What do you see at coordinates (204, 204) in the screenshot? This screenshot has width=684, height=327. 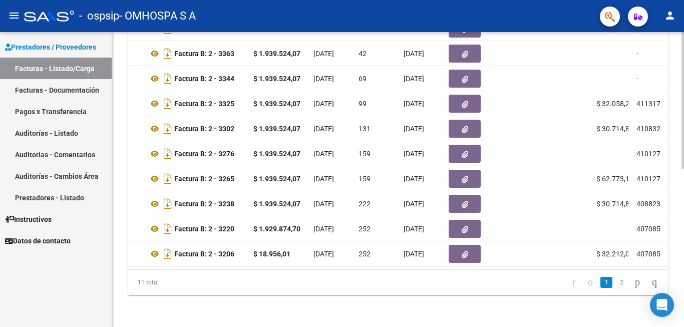 I see `strong: Factura B: 2 - 3238` at bounding box center [204, 204].